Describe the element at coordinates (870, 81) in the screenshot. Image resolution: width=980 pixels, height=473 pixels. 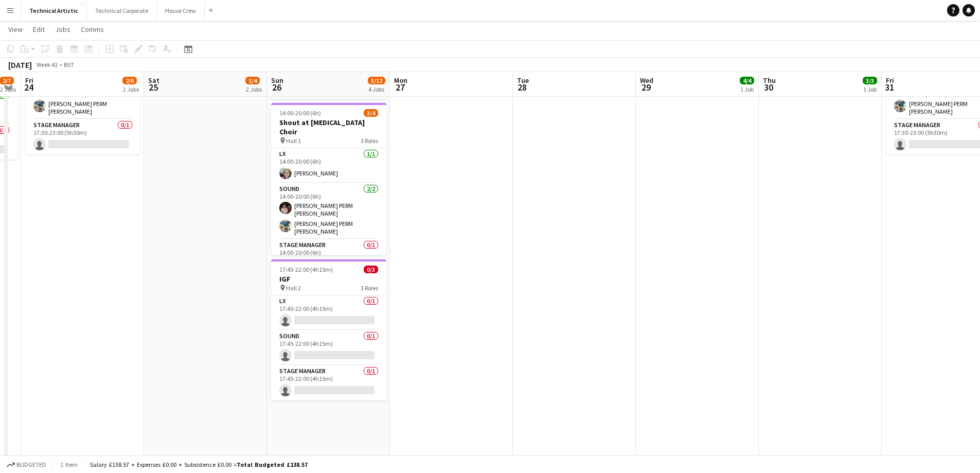
I see `span: 3/3` at that location.